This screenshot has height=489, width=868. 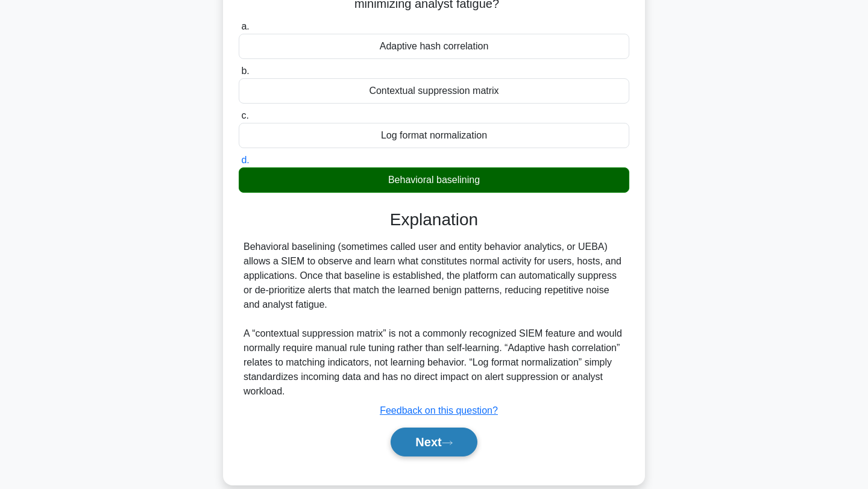 What do you see at coordinates (245, 115) in the screenshot?
I see `span: c.` at bounding box center [245, 115].